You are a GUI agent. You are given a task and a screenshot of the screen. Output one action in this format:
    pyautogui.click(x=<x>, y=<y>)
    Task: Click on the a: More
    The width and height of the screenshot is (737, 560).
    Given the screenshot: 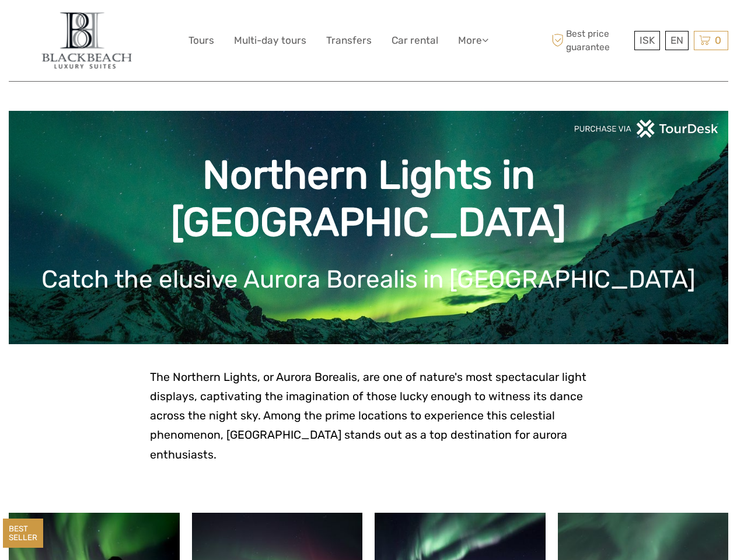 What is the action you would take?
    pyautogui.click(x=473, y=40)
    